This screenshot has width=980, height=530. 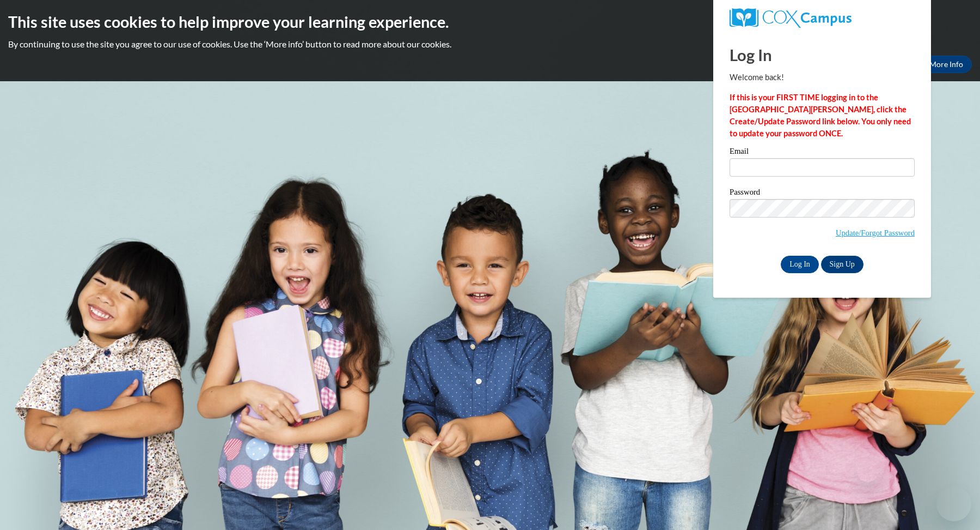 I want to click on p: By continuing to use the site you agree to our use of cookies. Use the ‘More info’ button to read..., so click(x=490, y=44).